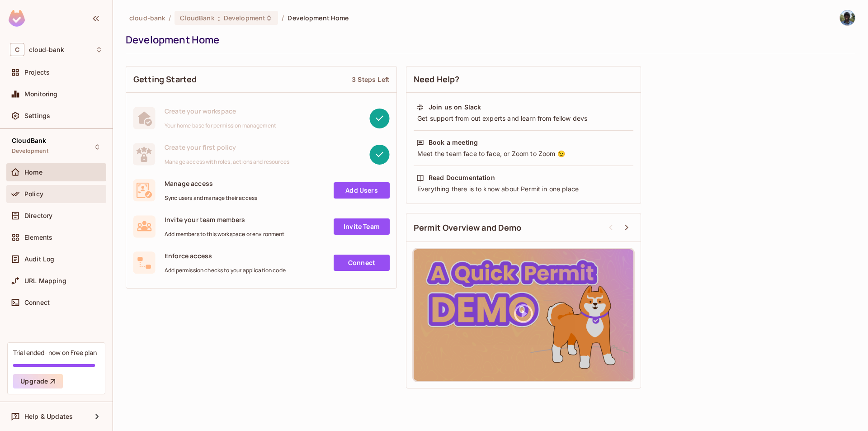  What do you see at coordinates (437, 79) in the screenshot?
I see `span: Need Help?` at bounding box center [437, 79].